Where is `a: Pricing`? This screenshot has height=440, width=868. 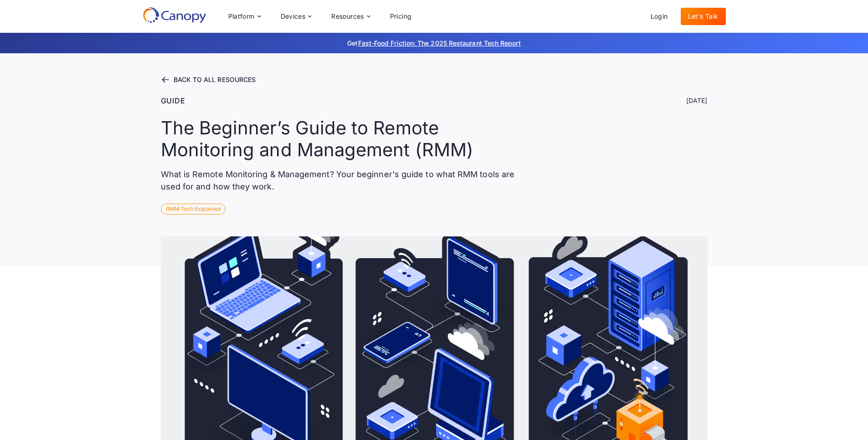
a: Pricing is located at coordinates (401, 16).